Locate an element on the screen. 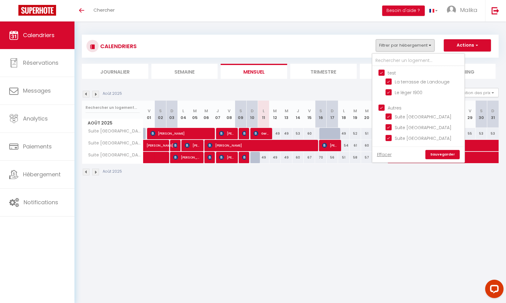 The image size is (506, 303). li: Journalier is located at coordinates (115, 71).